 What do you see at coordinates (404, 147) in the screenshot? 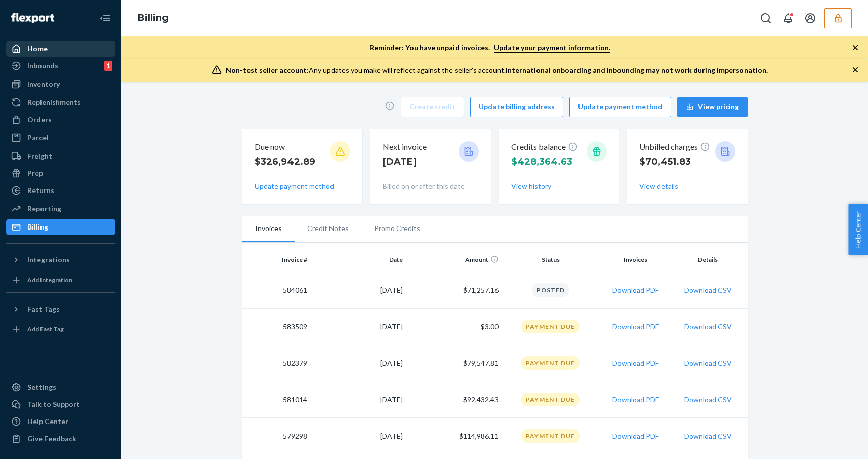
I see `p: Next invoice` at bounding box center [404, 147].